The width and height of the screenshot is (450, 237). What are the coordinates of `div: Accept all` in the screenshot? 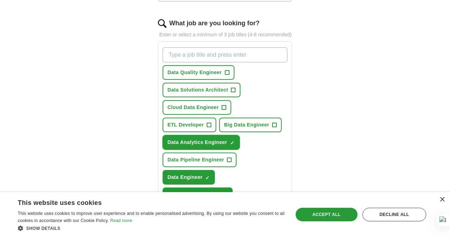 It's located at (327, 214).